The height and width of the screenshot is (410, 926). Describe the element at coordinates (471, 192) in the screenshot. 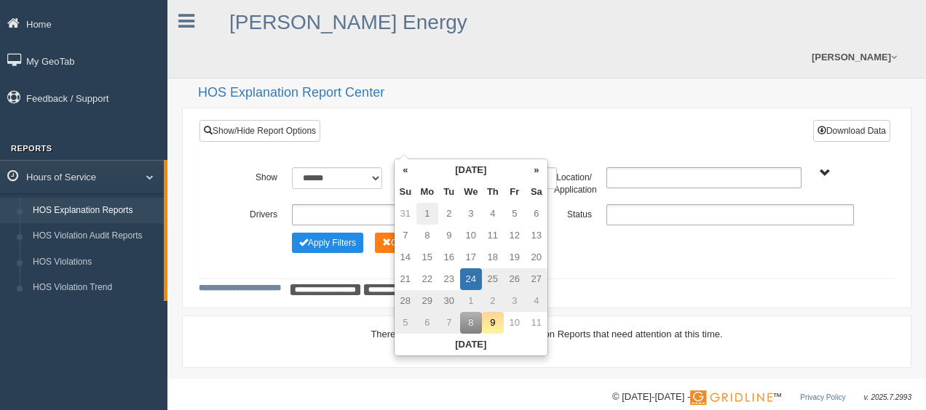

I see `th: We` at that location.